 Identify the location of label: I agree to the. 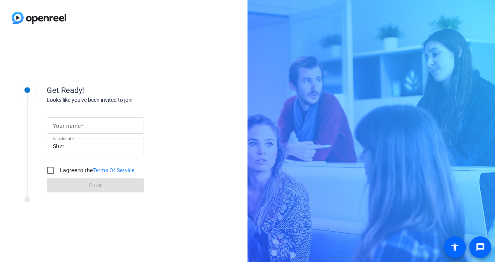
(97, 170).